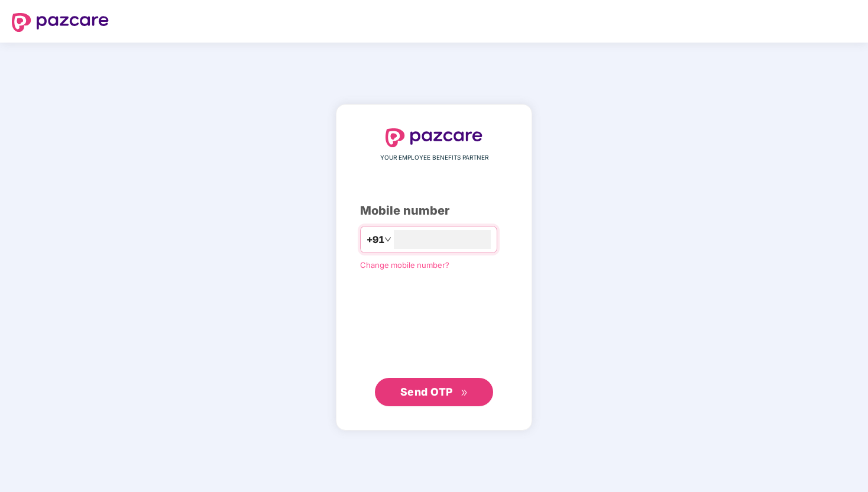 The image size is (868, 492). What do you see at coordinates (388, 239) in the screenshot?
I see `span: down` at bounding box center [388, 239].